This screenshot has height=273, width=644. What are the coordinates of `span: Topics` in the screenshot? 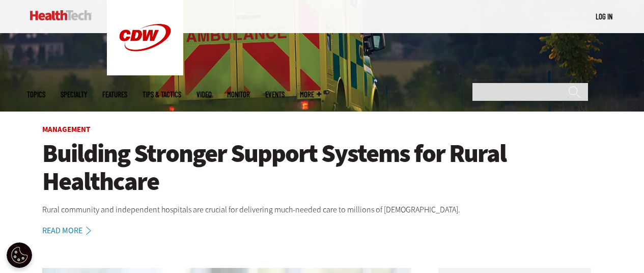 It's located at (36, 95).